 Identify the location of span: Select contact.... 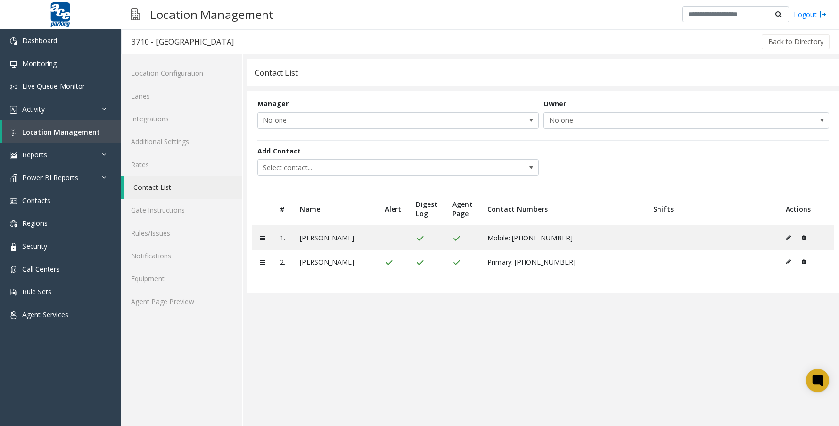
(370, 168).